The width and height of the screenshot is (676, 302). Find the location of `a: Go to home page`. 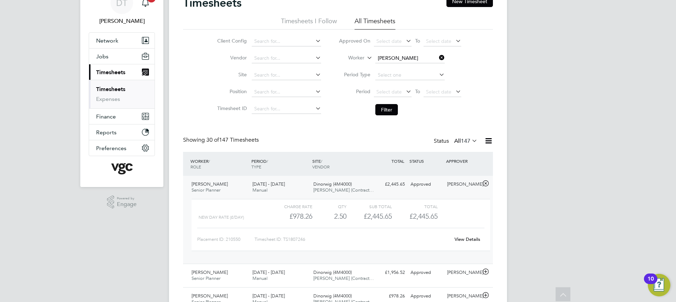

a: Go to home page is located at coordinates (122, 169).